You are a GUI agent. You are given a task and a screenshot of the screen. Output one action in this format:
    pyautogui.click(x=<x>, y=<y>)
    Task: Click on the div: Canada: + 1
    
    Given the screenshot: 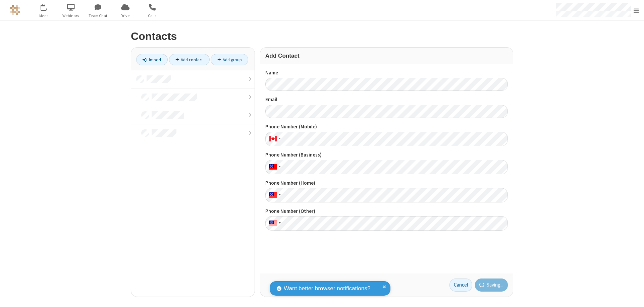 What is the action you would take?
    pyautogui.click(x=274, y=139)
    